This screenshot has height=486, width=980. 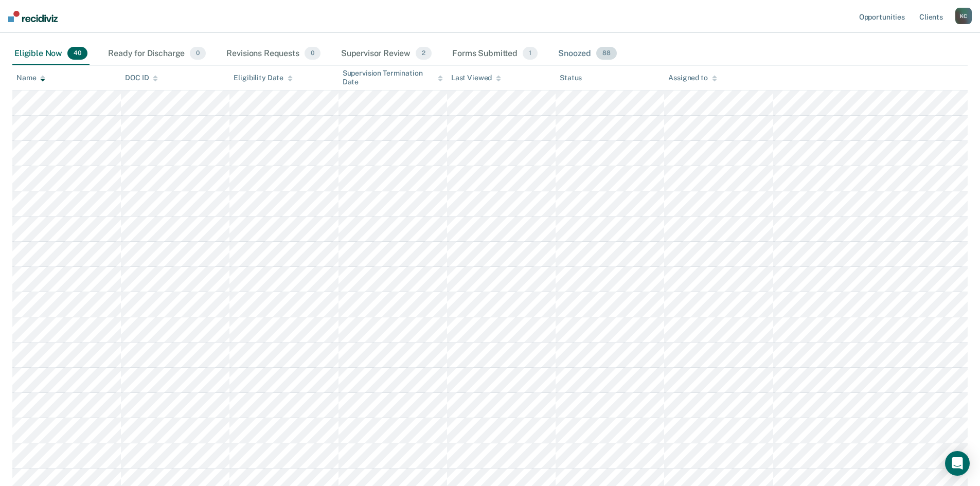 What do you see at coordinates (157, 54) in the screenshot?
I see `div: Ready for Discharge0` at bounding box center [157, 54].